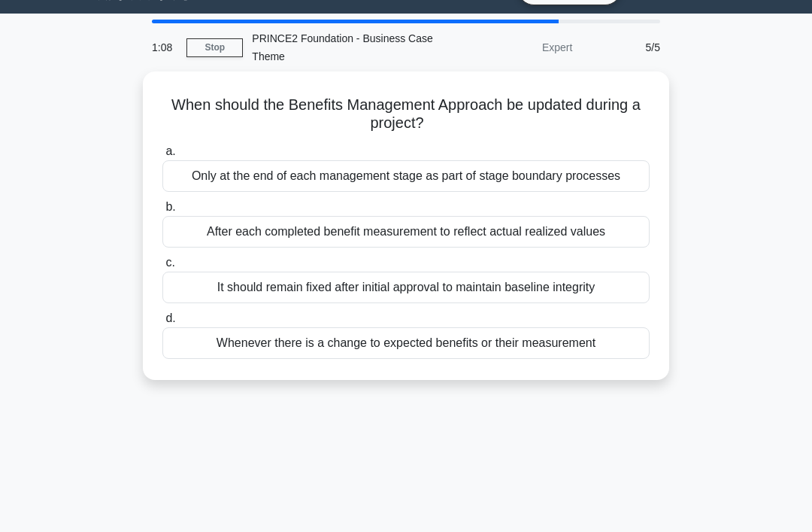 The width and height of the screenshot is (812, 532). Describe the element at coordinates (170, 317) in the screenshot. I see `span: d.` at that location.